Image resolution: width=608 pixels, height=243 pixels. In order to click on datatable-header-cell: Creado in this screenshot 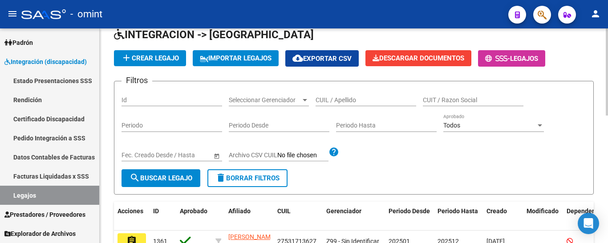, I will do `click(503, 217)`.